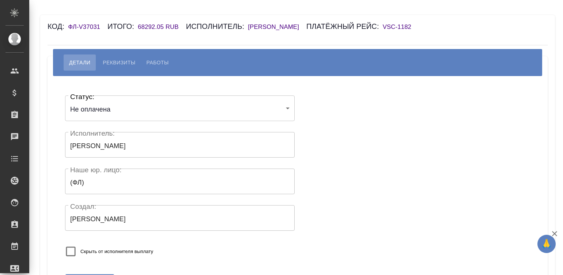 Image resolution: width=563 pixels, height=275 pixels. I want to click on span: Реквизиты, so click(119, 63).